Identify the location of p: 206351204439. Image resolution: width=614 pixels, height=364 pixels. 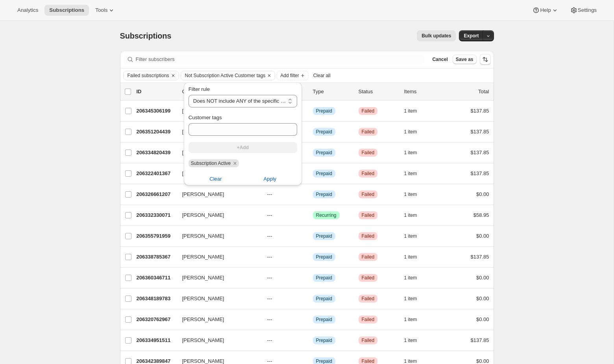
(156, 132).